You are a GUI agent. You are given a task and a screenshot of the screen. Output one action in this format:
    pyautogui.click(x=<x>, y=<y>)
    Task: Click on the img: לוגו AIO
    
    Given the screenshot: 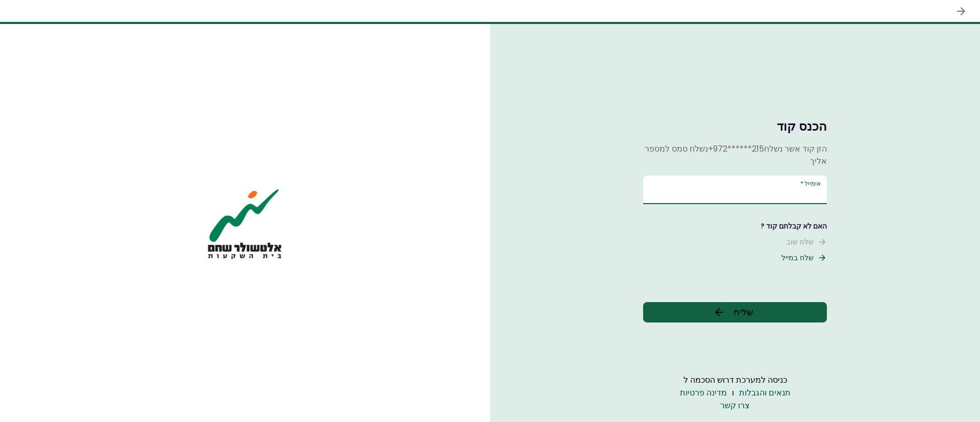 What is the action you would take?
    pyautogui.click(x=245, y=223)
    